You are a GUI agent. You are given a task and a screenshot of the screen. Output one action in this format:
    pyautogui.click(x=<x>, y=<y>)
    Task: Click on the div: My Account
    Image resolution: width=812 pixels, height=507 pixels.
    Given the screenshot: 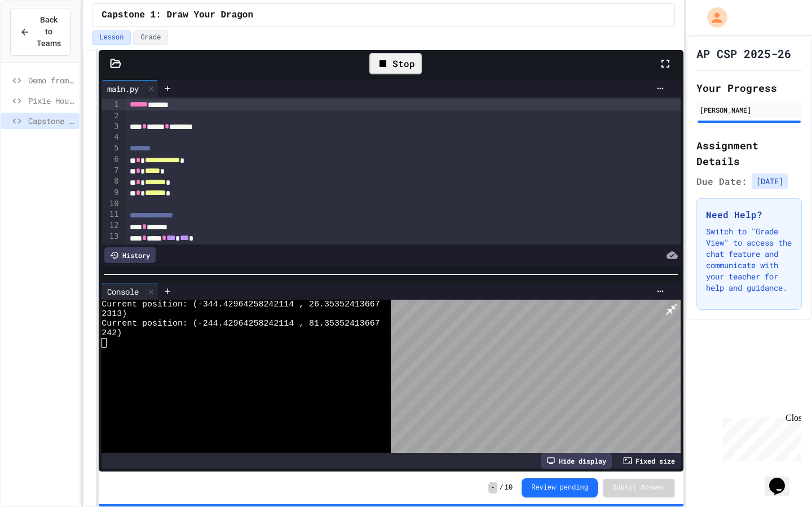 What is the action you would take?
    pyautogui.click(x=712, y=17)
    